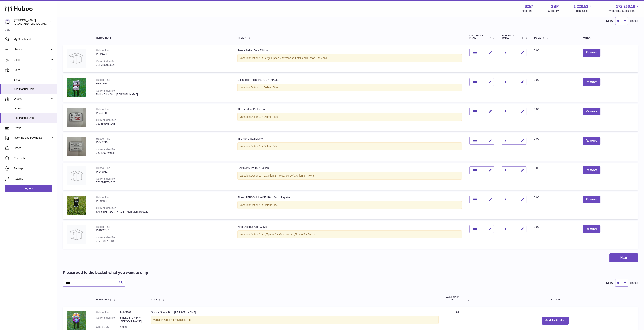 This screenshot has height=330, width=644. I want to click on dd: &none, so click(132, 327).